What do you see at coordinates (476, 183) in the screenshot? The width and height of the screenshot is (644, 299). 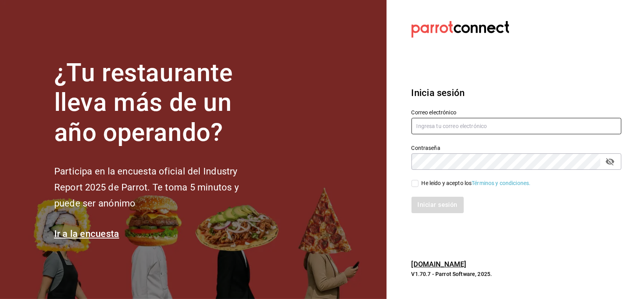 I see `div: He leído y acepto los` at bounding box center [476, 183].